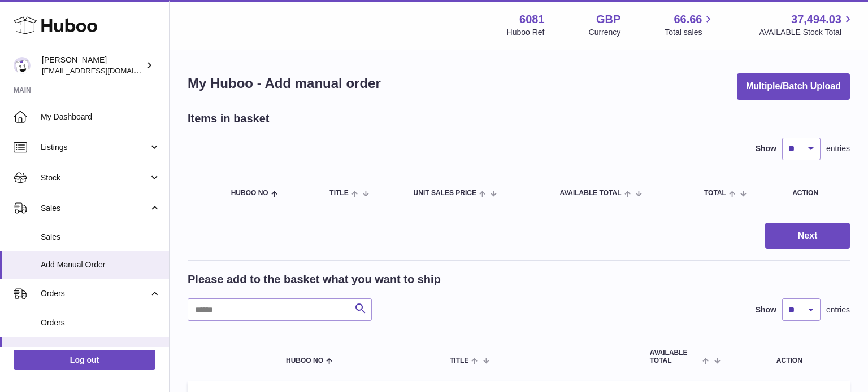 The height and width of the screenshot is (392, 868). Describe the element at coordinates (806, 33) in the screenshot. I see `span: AVAILABLE Stock Total` at that location.